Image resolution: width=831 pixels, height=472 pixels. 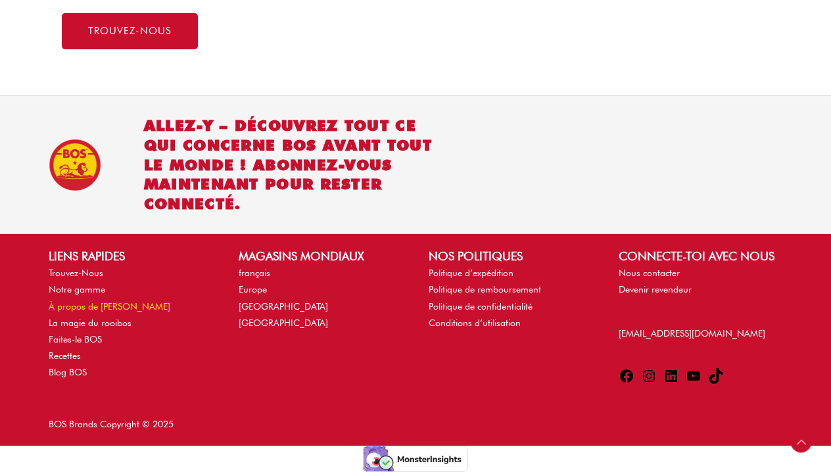 I want to click on h2: Allez-y – découvrez tout ce qui concerne BOS avant tout le monde ! Abonnez-vous maintenant pour r..., so click(x=294, y=165).